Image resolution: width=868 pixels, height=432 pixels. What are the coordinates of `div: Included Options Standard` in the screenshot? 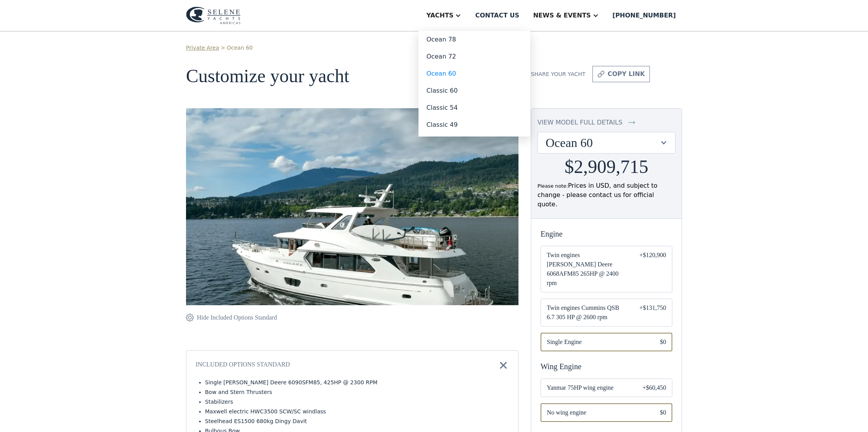 It's located at (243, 365).